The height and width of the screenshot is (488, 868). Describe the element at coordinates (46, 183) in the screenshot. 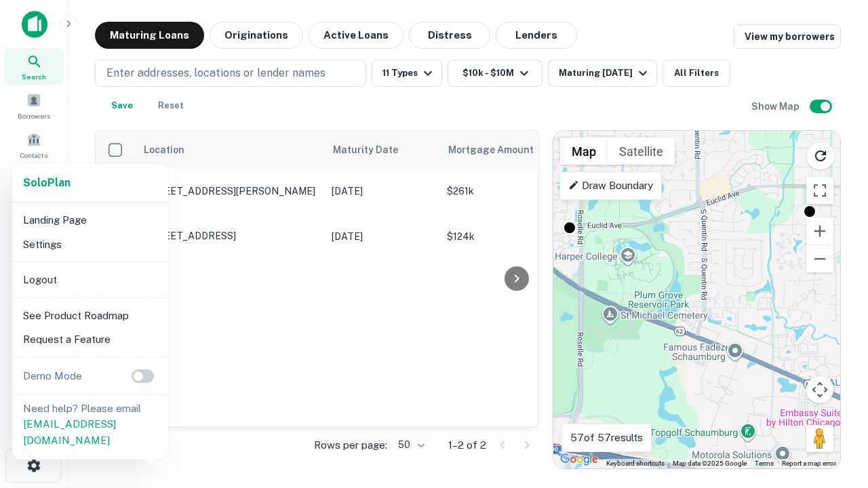

I see `a: SoloPlan` at that location.